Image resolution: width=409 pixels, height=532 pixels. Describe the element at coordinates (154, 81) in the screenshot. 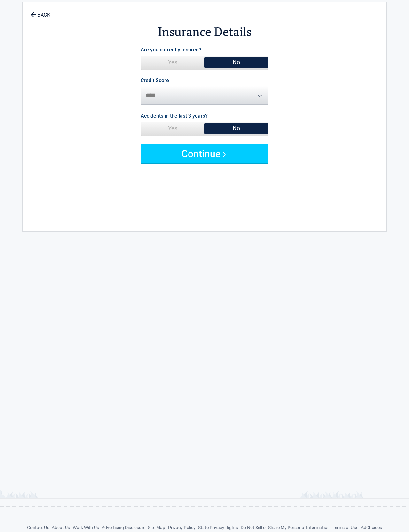

I see `label: Credit Score` at that location.